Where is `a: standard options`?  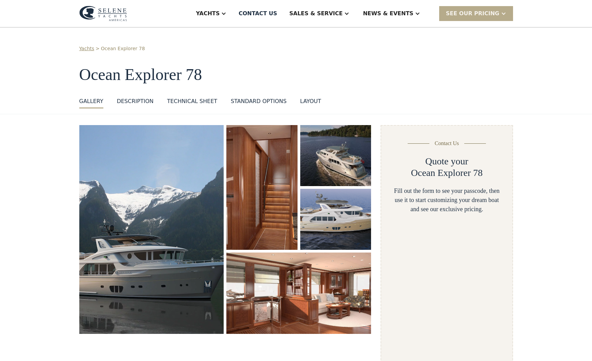 a: standard options is located at coordinates (258, 103).